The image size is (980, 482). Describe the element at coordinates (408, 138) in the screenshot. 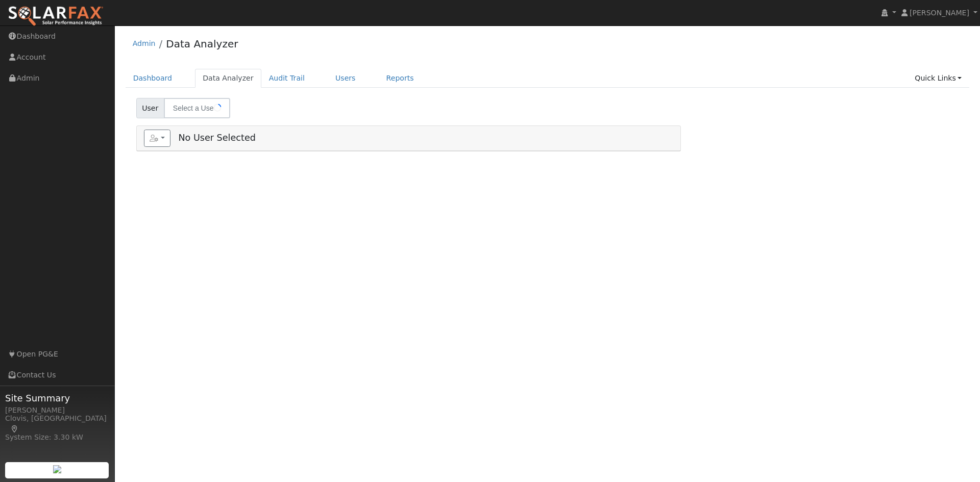

I see `h5: No User Selected` at that location.